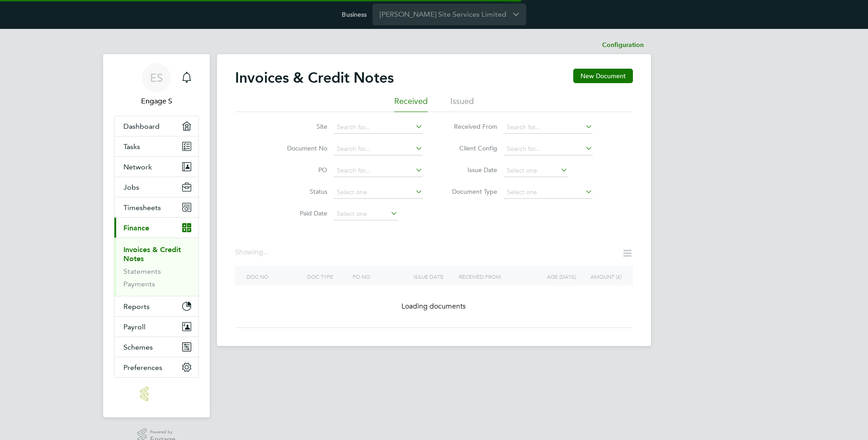 This screenshot has height=440, width=868. What do you see at coordinates (156, 394) in the screenshot?
I see `a: Go to home page` at bounding box center [156, 394].